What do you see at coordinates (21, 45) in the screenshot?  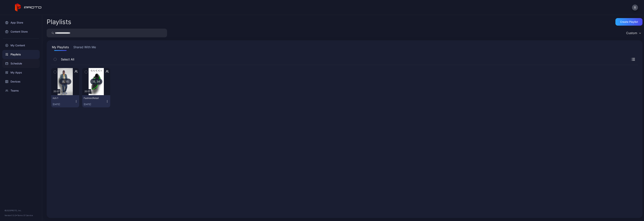 I see `a: My Content` at bounding box center [21, 45].